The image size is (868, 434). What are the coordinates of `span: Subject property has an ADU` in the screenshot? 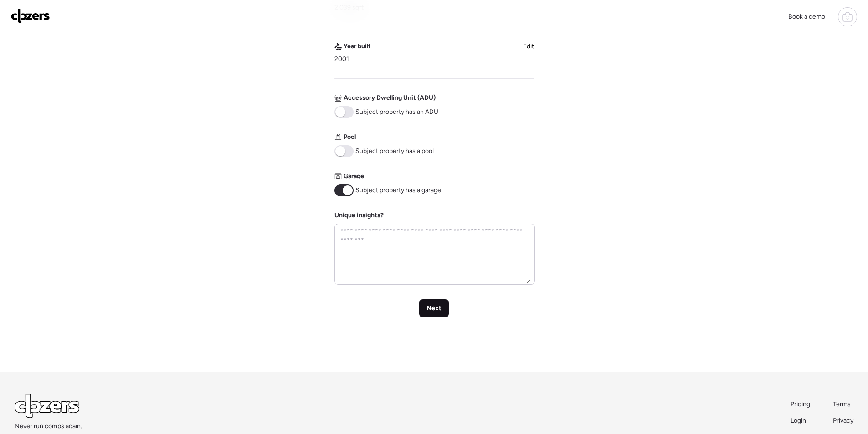 It's located at (397, 112).